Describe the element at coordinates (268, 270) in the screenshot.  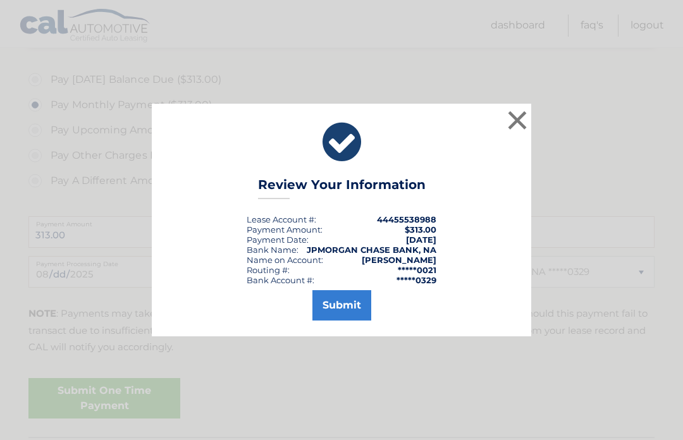
I see `div: Routing #:` at that location.